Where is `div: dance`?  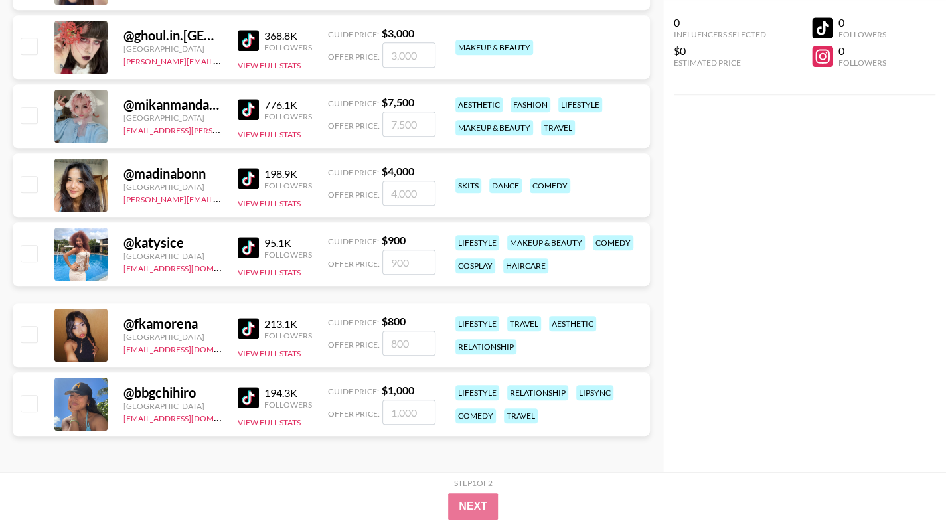
div: dance is located at coordinates (505, 185).